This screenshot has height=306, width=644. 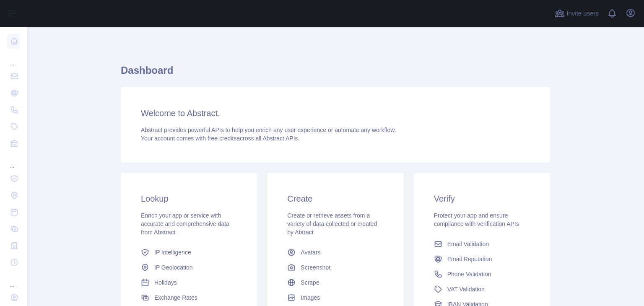 I want to click on a: IP Intelligence, so click(x=188, y=252).